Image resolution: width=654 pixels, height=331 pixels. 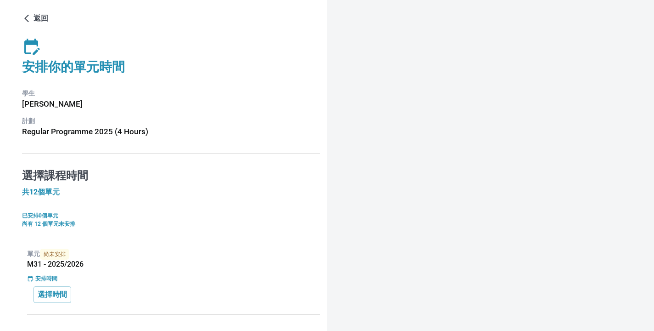 I want to click on button: 返回, so click(x=37, y=18).